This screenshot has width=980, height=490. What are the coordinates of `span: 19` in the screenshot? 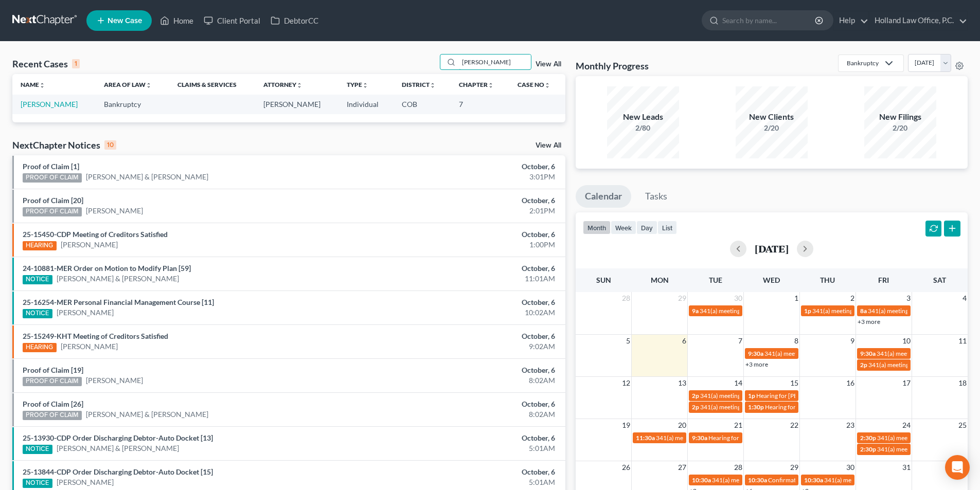 It's located at (626, 425).